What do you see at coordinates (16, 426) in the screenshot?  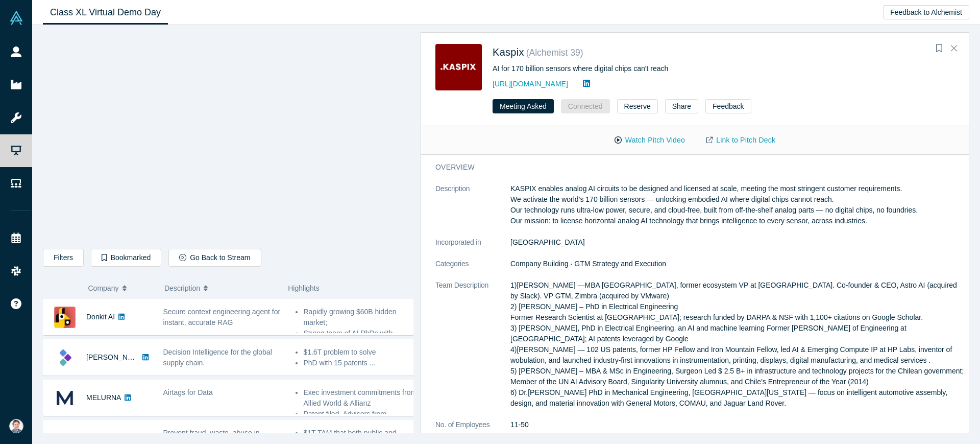 I see `img: Andres Valdivieso's Account` at bounding box center [16, 426].